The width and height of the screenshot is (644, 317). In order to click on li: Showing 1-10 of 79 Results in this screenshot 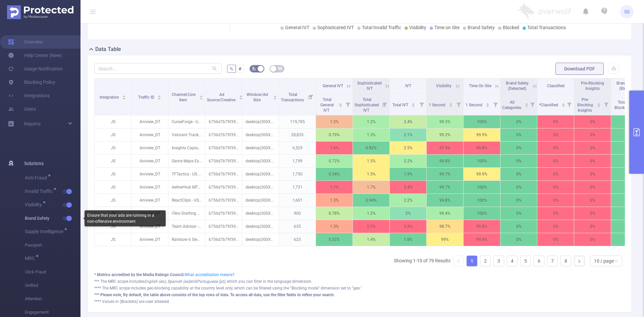, I will do `click(422, 261)`.